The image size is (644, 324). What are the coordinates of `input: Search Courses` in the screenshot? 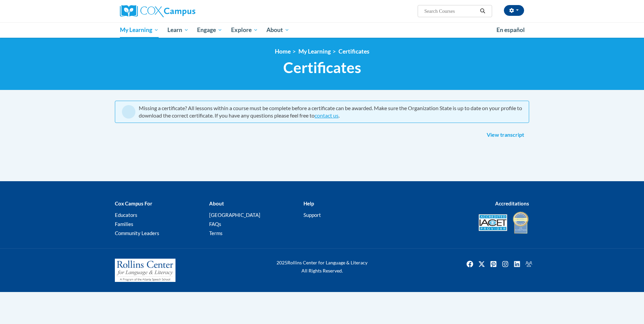 It's located at (451, 11).